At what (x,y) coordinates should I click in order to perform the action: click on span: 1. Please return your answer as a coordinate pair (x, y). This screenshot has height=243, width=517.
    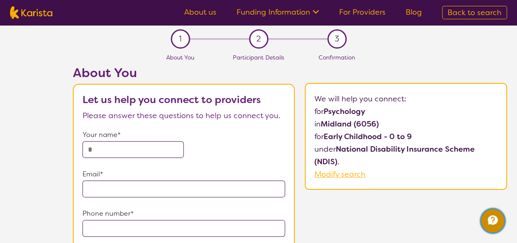
    Looking at the image, I should click on (180, 39).